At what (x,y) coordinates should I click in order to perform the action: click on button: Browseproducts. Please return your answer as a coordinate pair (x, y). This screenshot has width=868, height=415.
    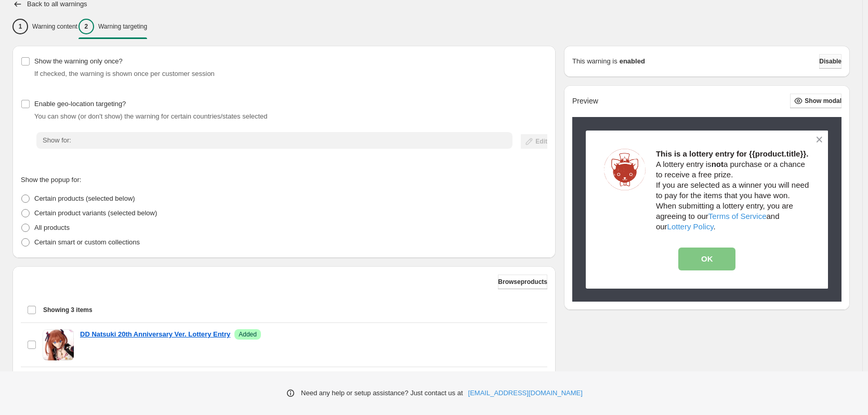
    Looking at the image, I should click on (523, 282).